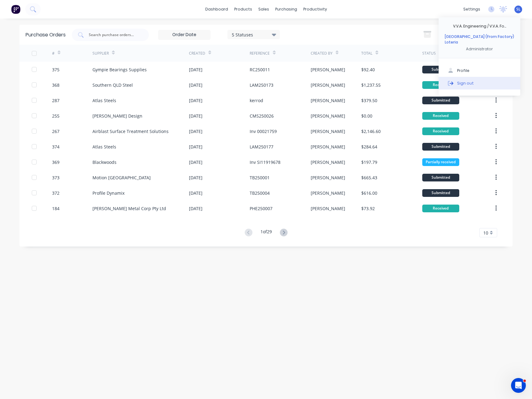 The width and height of the screenshot is (532, 399). Describe the element at coordinates (479, 49) in the screenshot. I see `div: Administrator` at that location.